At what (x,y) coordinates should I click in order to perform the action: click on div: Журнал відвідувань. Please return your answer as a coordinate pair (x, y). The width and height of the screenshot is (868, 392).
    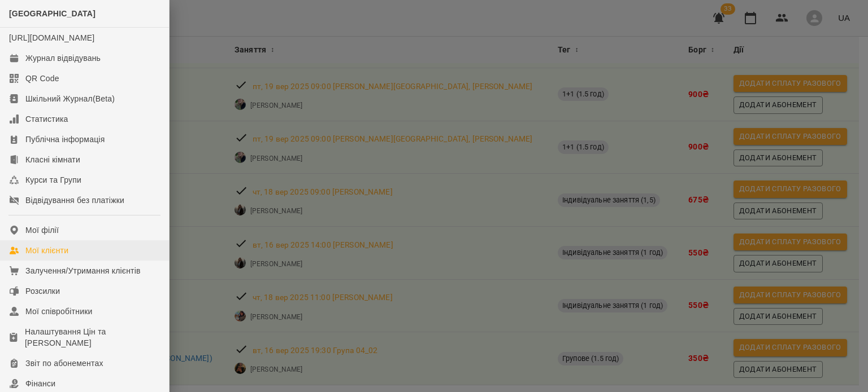
    Looking at the image, I should click on (63, 58).